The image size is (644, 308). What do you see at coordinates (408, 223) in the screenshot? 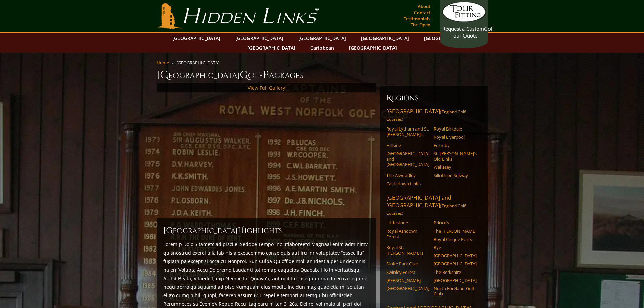
I see `a: Littlestone` at bounding box center [408, 223].